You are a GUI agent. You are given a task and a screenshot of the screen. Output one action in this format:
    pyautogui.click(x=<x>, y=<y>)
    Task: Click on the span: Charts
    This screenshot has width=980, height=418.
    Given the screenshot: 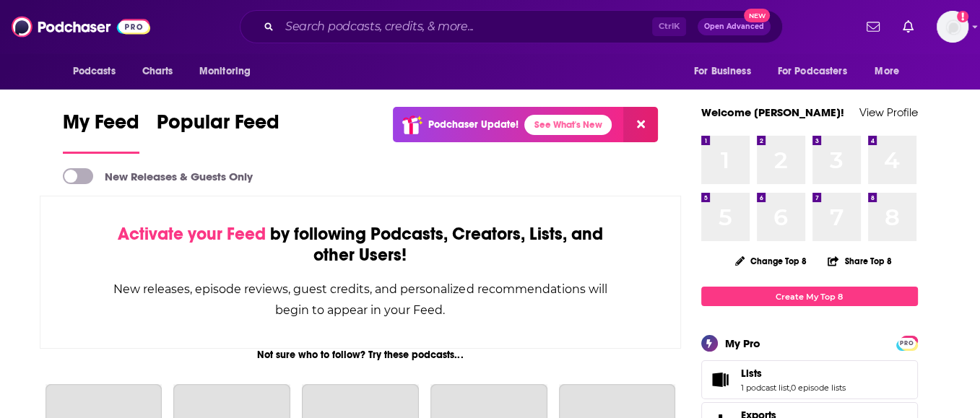 What is the action you would take?
    pyautogui.click(x=157, y=72)
    